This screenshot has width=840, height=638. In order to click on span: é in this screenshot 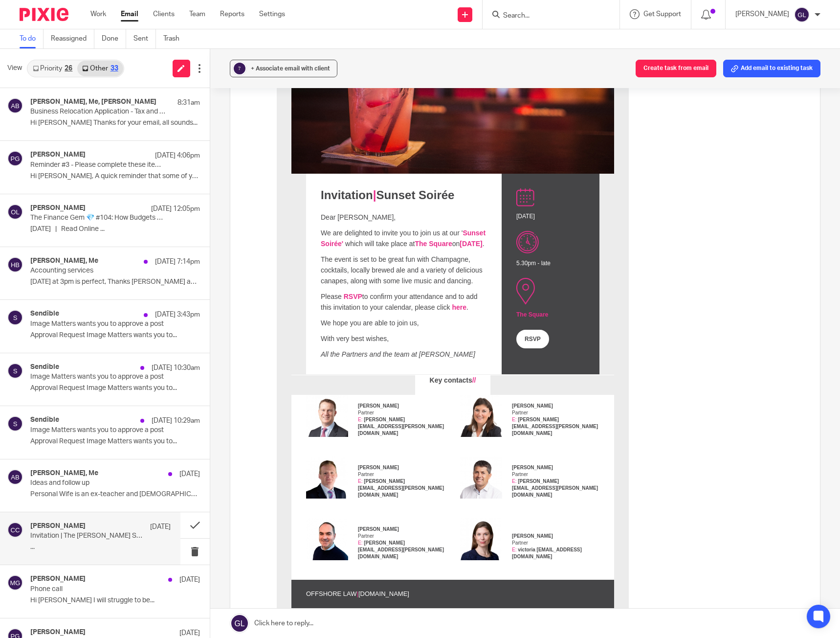, I will do `click(168, 255)`.